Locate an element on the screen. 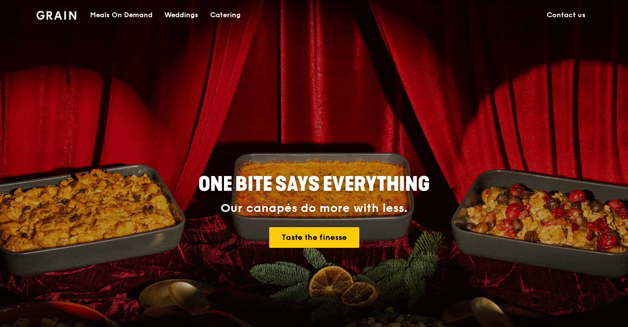 Image resolution: width=628 pixels, height=327 pixels. div: Weddings is located at coordinates (181, 15).